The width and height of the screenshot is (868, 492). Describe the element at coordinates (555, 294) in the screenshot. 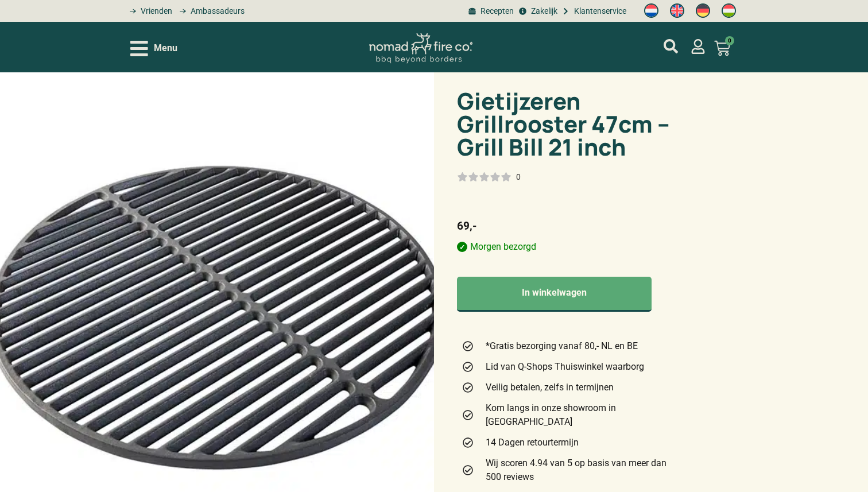

I see `button: In winkelwagen` at that location.